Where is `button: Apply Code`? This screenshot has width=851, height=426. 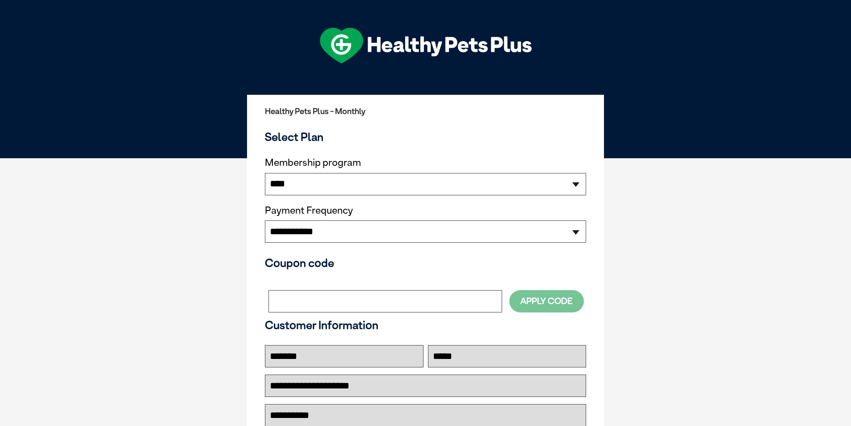 button: Apply Code is located at coordinates (547, 301).